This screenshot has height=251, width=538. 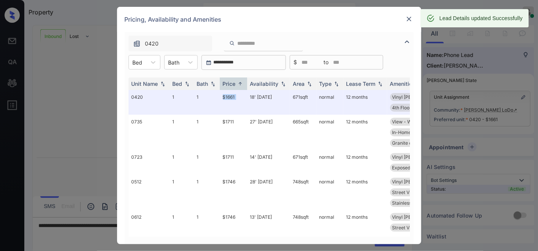 What do you see at coordinates (269, 19) in the screenshot?
I see `div: Pricing, Availability and Amenities` at bounding box center [269, 19].